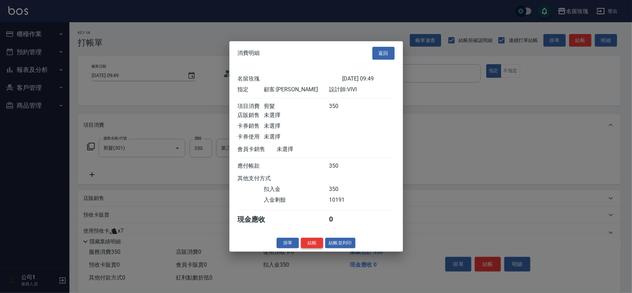 Image resolution: width=632 pixels, height=293 pixels. Describe the element at coordinates (340, 242) in the screenshot. I see `button: 結帳並列印` at that location.